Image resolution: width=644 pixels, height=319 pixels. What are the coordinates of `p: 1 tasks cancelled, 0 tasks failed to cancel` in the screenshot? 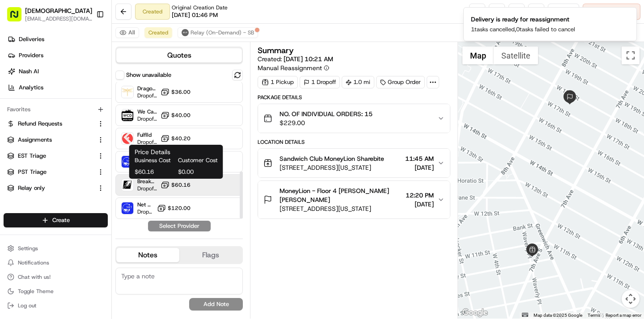 It's located at (523, 30).